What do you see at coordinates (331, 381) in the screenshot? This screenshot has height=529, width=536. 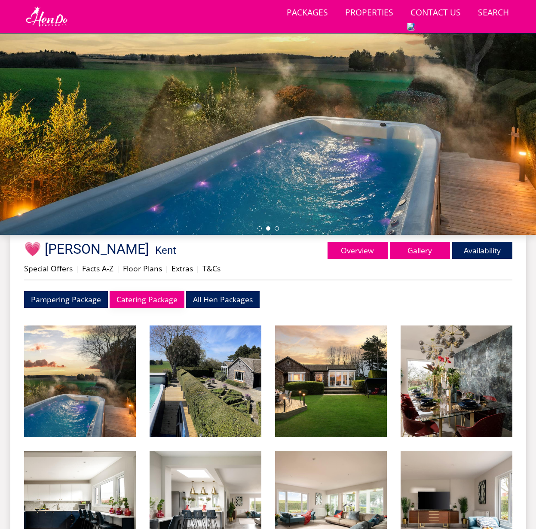 I see `img: Bellus - Spend balmy evenings dining outdoors` at bounding box center [331, 381].